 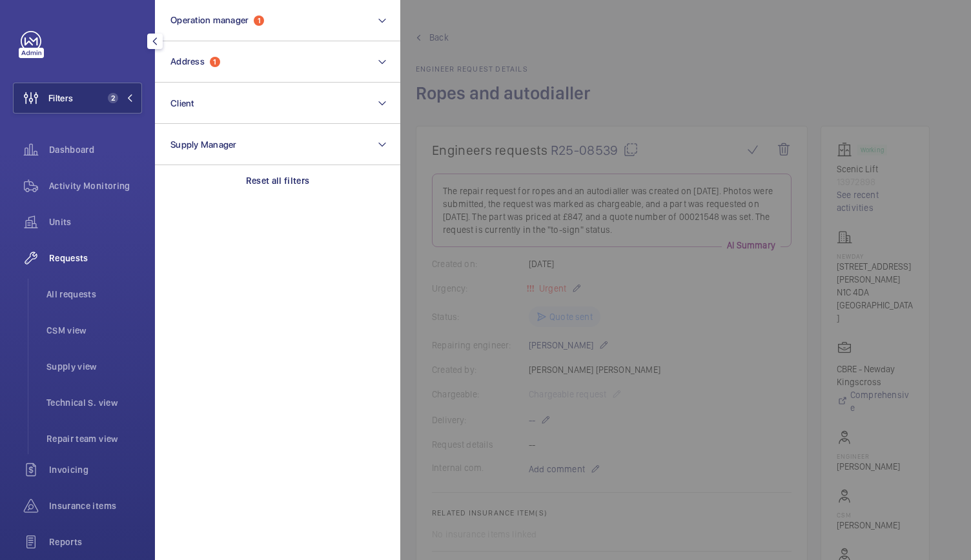 What do you see at coordinates (95, 294) in the screenshot?
I see `span: All requests` at bounding box center [95, 294].